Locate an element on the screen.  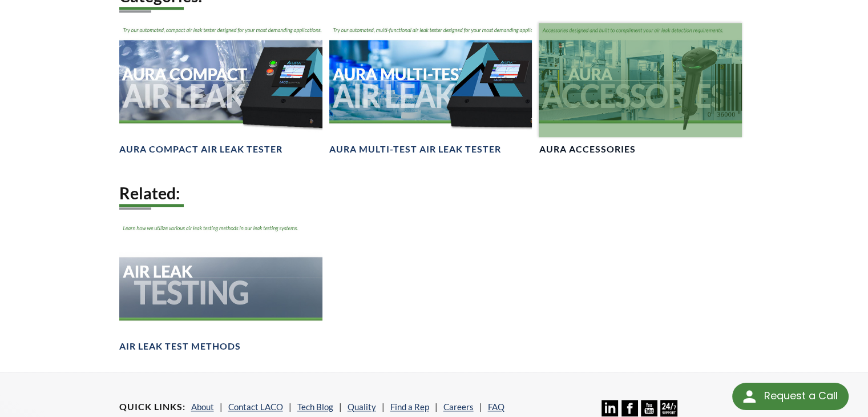
h4: Quick Links is located at coordinates (152, 407).